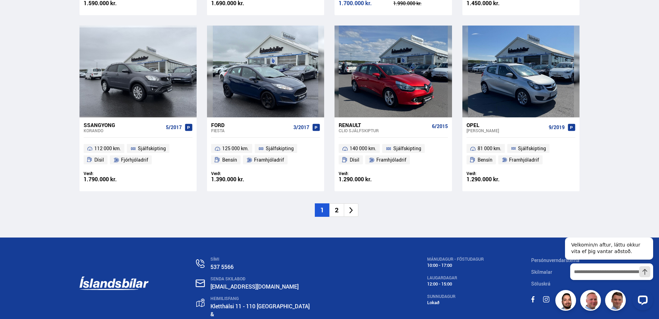 The width and height of the screenshot is (659, 319). What do you see at coordinates (363, 149) in the screenshot?
I see `span: 140 000 km.` at bounding box center [363, 149].